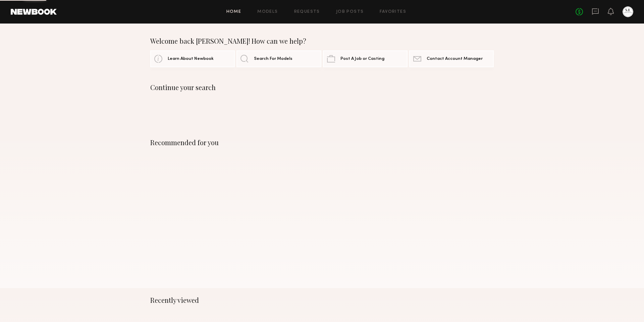 The image size is (644, 322). Describe the element at coordinates (322, 87) in the screenshot. I see `div: Continue your search` at that location.